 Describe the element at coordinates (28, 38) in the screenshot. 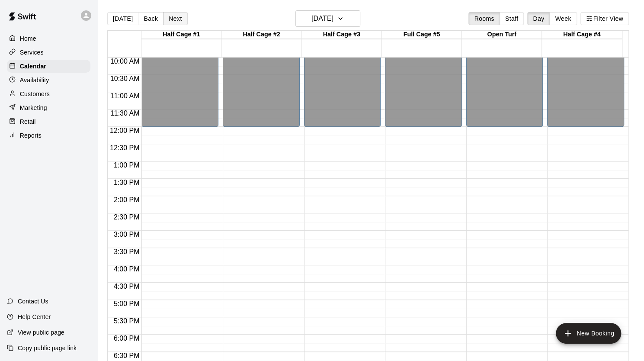

I see `p: Home` at that location.